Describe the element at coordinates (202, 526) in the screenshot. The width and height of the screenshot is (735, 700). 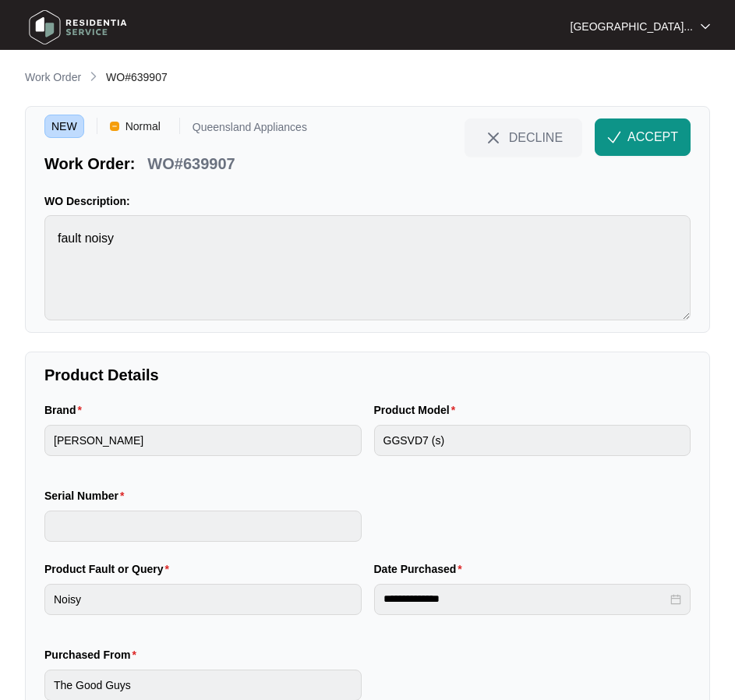
I see `input: Serial Number` at that location.